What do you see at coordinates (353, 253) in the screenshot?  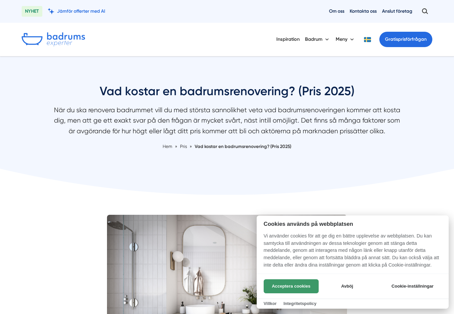 I see `p: Vi använder cookies för att ge dig en bättre upplevelse av webbplatsen. Du kan samtycka till anvä...` at bounding box center [353, 253].